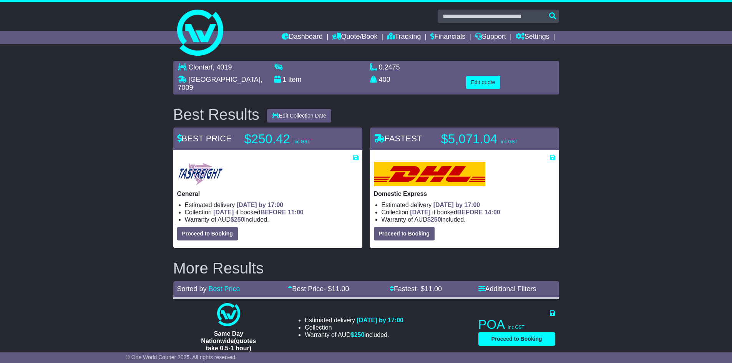 Image resolution: width=732 pixels, height=363 pixels. I want to click on a: Best Price- $11.00, so click(318, 289).